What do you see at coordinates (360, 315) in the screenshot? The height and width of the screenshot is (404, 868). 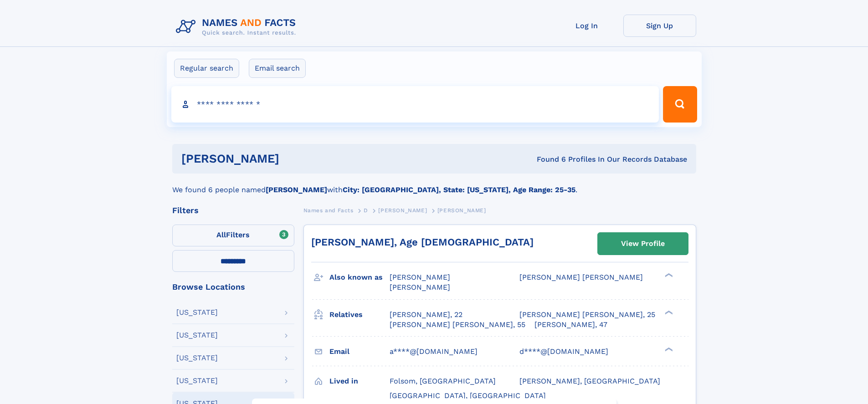 I see `h3: Relatives` at bounding box center [360, 315].